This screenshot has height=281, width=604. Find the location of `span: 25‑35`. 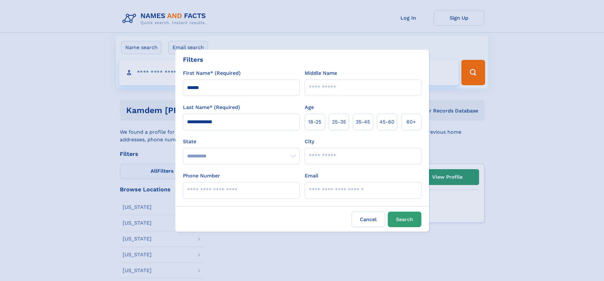

span: 25‑35 is located at coordinates (339, 122).